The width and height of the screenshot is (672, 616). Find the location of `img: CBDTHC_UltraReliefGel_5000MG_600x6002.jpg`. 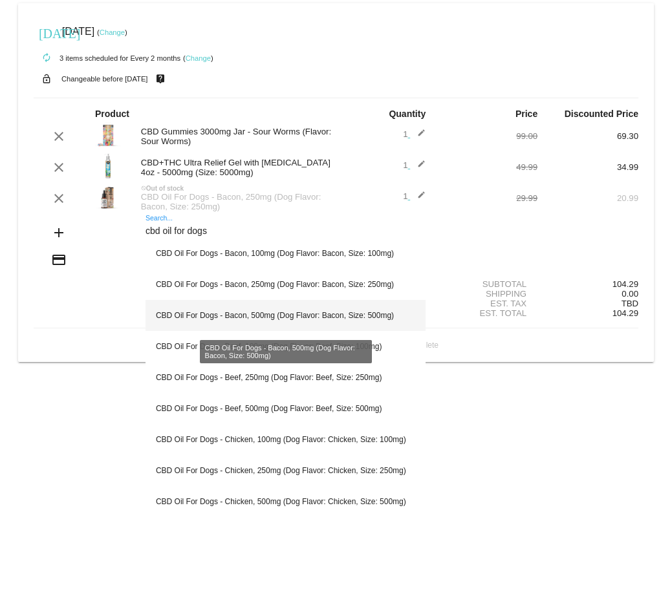

img: CBDTHC_UltraReliefGel_5000MG_600x6002.jpg is located at coordinates (108, 166).